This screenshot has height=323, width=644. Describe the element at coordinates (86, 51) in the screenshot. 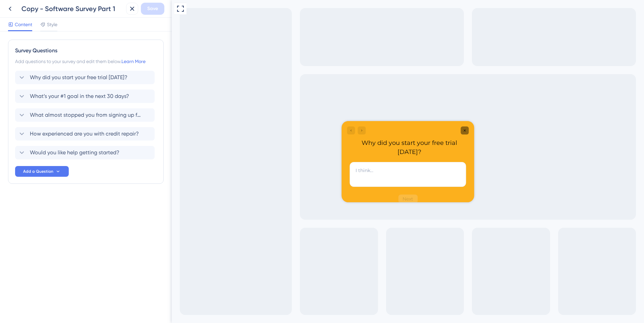

I see `div: Survey Questions` at that location.